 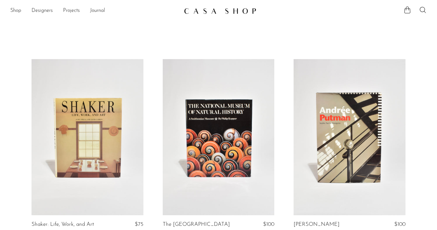 What do you see at coordinates (63, 225) in the screenshot?
I see `a: Shaker: Life, Work, and Art` at bounding box center [63, 225].